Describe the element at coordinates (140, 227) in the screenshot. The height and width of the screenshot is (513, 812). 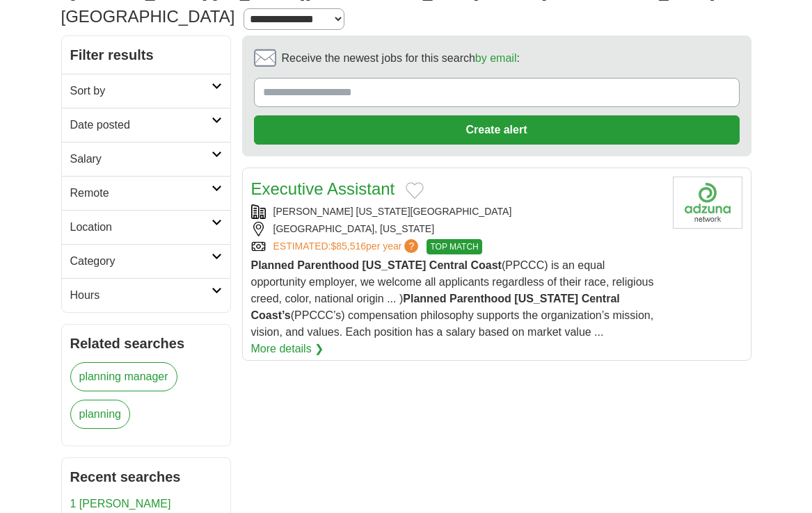
I see `h2: Location` at that location.